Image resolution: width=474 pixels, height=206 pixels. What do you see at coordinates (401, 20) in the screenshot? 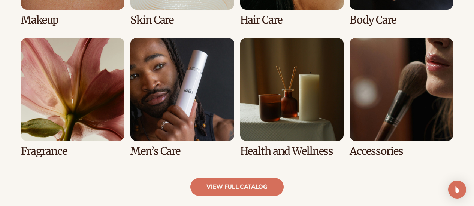
I see `h3: Body Care` at bounding box center [401, 20].